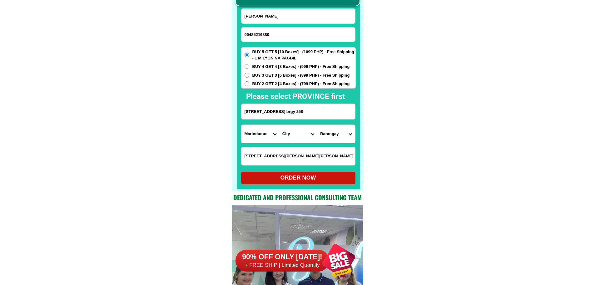  What do you see at coordinates (329, 96) in the screenshot?
I see `h2: Please select PROVINCE first` at bounding box center [329, 96].